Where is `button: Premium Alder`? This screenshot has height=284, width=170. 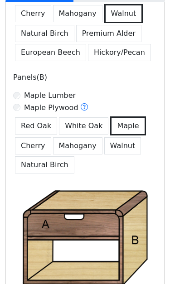
button: Premium Alder is located at coordinates (109, 34).